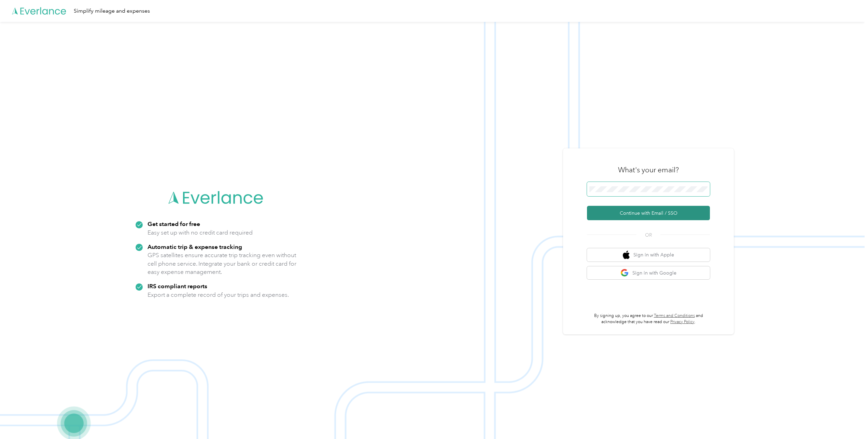 This screenshot has width=868, height=439. I want to click on div: Simplify mileage and expenses, so click(111, 11).